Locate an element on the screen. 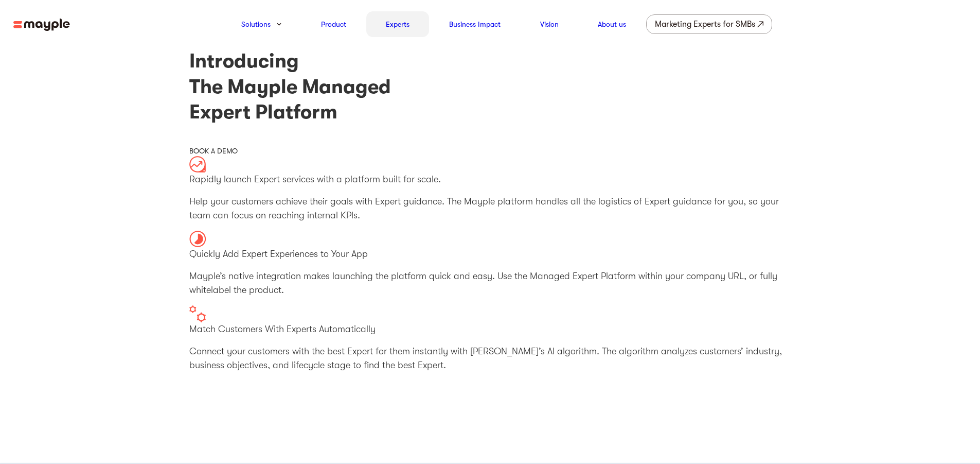 This screenshot has height=464, width=980. h1: Introducing The Mayple Managed Expert Platform is located at coordinates (490, 87).